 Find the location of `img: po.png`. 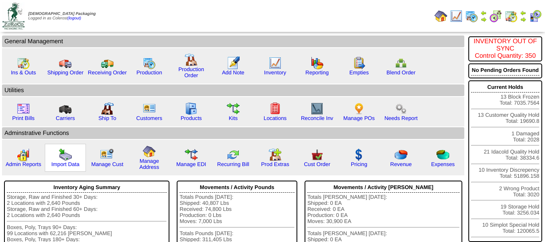

img: po.png is located at coordinates (359, 109).